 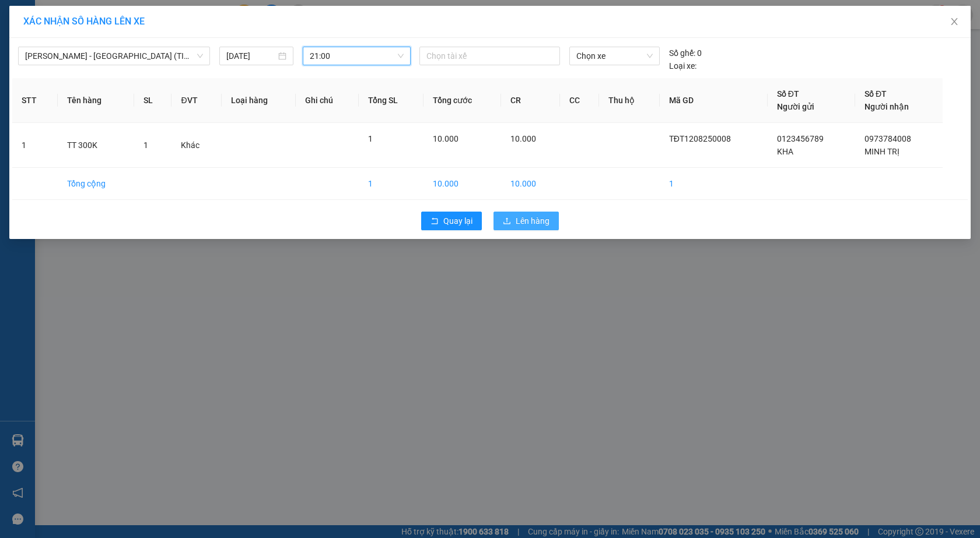 I want to click on th: ĐVT, so click(x=196, y=100).